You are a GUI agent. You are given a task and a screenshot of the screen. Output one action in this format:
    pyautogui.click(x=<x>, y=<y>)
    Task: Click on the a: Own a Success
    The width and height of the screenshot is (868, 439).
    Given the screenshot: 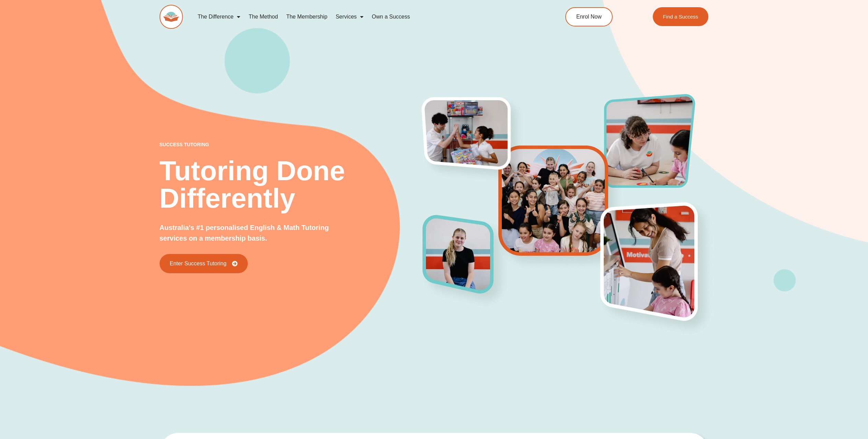 What is the action you would take?
    pyautogui.click(x=391, y=17)
    